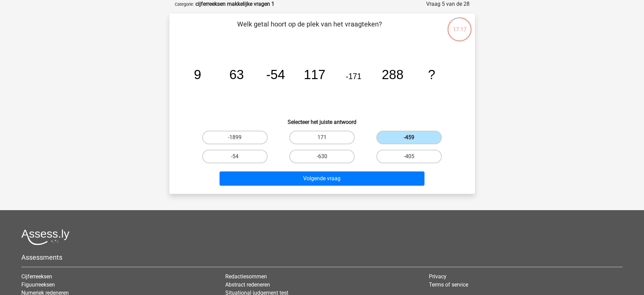 The width and height of the screenshot is (644, 295). What do you see at coordinates (45, 237) in the screenshot?
I see `img: Assessly logo` at bounding box center [45, 237].